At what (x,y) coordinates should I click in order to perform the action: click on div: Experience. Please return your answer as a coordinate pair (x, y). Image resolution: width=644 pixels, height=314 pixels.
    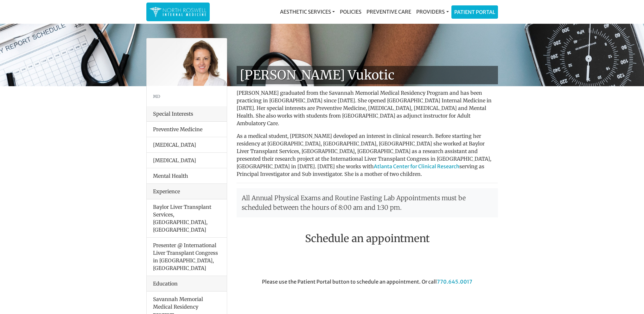
    Looking at the image, I should click on (186, 192).